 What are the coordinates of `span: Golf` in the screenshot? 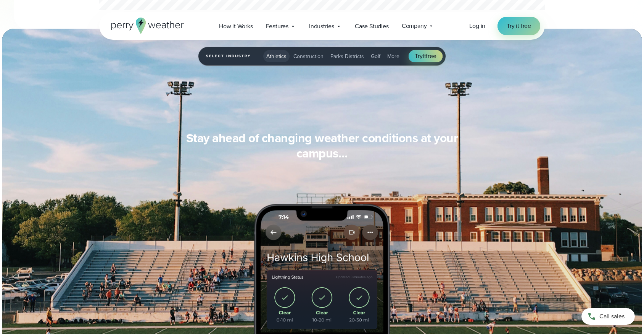 It's located at (375, 56).